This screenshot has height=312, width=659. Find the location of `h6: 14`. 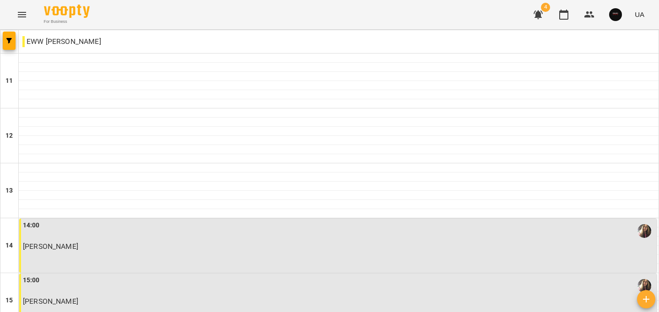

h6: 14 is located at coordinates (9, 246).